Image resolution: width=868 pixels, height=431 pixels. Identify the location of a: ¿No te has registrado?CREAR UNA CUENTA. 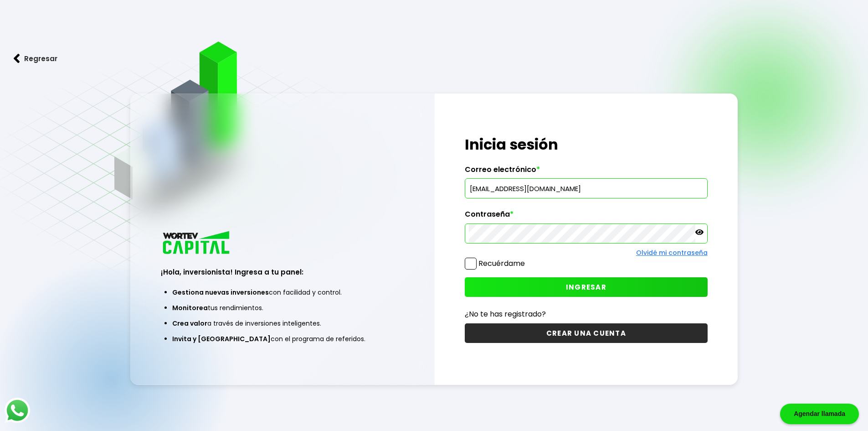
(586, 326).